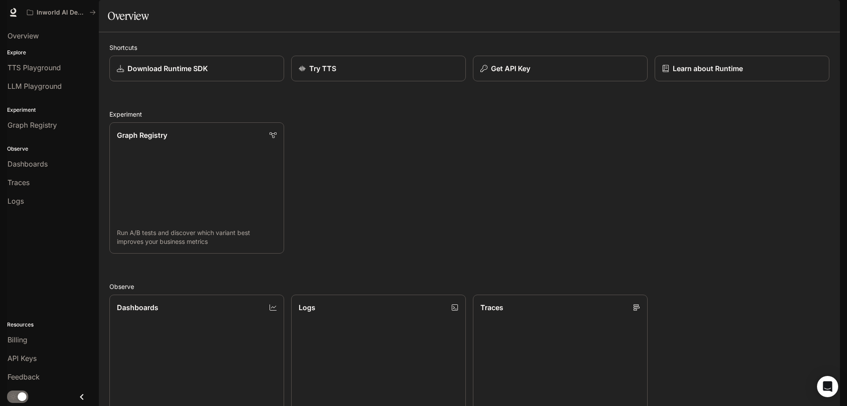 This screenshot has width=847, height=406. What do you see at coordinates (511, 68) in the screenshot?
I see `p: Get API Key` at bounding box center [511, 68].